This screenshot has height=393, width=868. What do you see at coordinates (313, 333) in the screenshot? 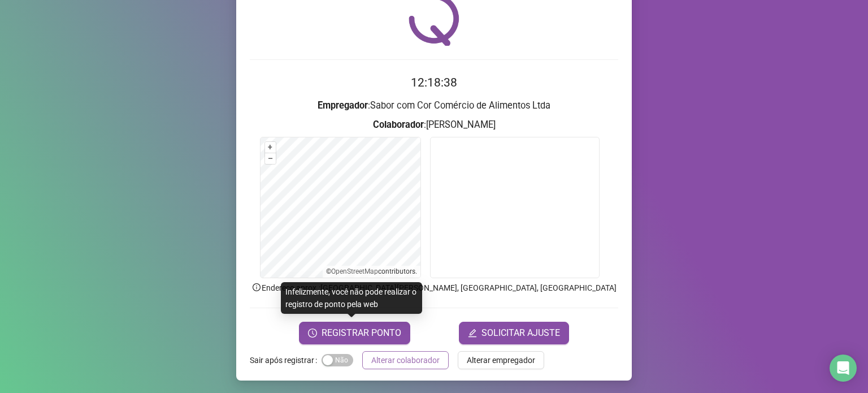
I see `span: clock-circle` at bounding box center [313, 333].